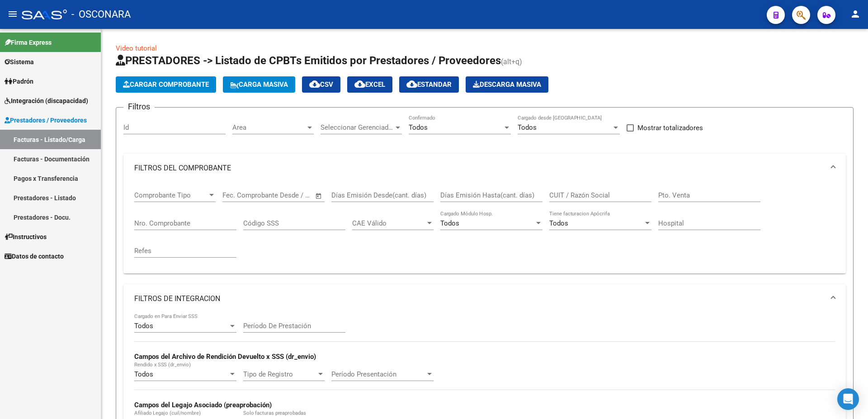  What do you see at coordinates (388, 224) in the screenshot?
I see `span: CAE Válido` at bounding box center [388, 224].